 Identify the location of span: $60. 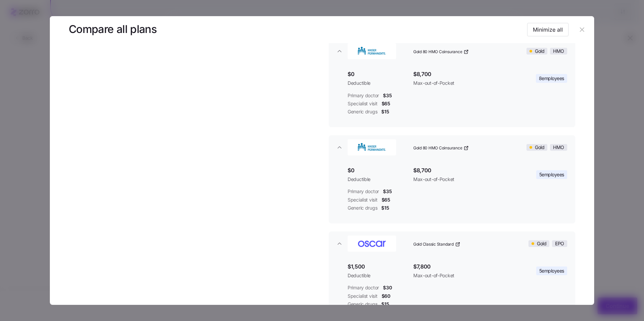
(386, 296).